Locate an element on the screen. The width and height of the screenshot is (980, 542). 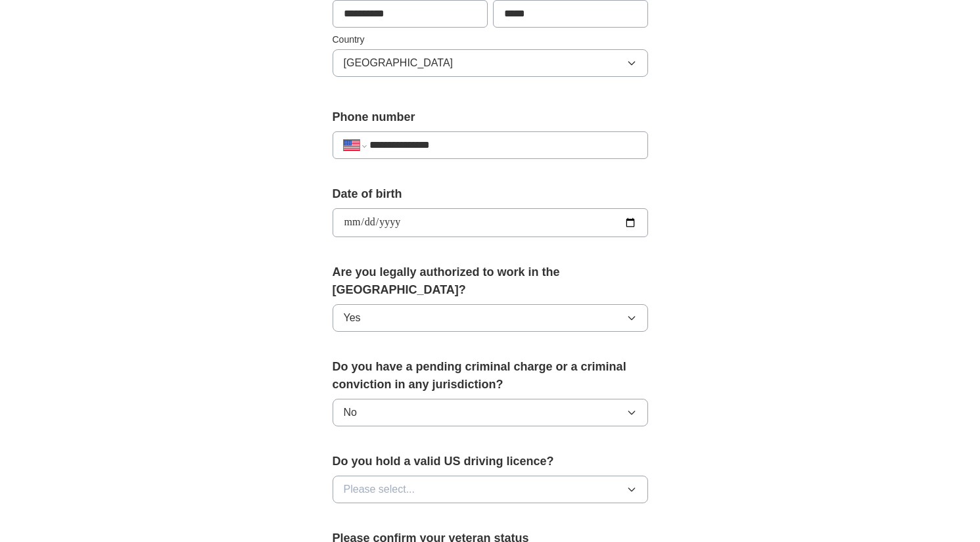
span: Yes is located at coordinates (352, 318).